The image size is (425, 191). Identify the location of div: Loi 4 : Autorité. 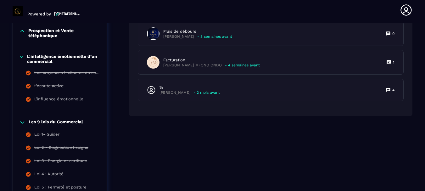
(49, 175).